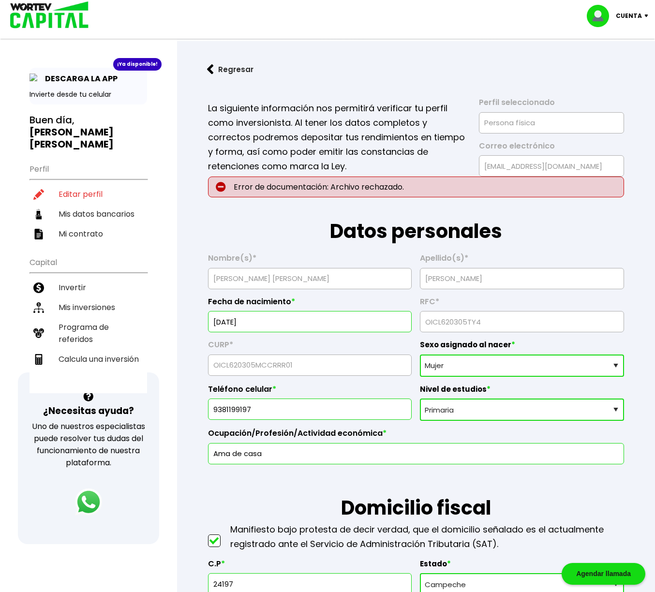 The image size is (655, 592). What do you see at coordinates (522, 348) in the screenshot?
I see `label: Sexo asignado al nacer` at bounding box center [522, 348].